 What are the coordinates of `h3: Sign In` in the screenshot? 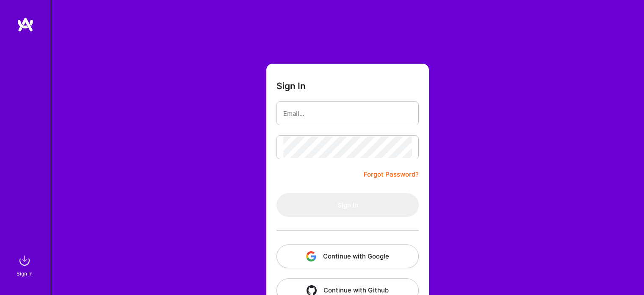 It's located at (291, 86).